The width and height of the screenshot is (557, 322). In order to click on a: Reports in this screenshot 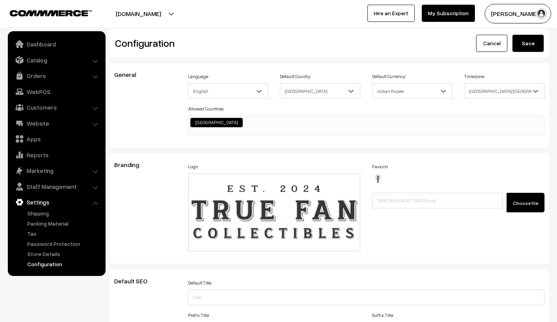, I will do `click(56, 155)`.